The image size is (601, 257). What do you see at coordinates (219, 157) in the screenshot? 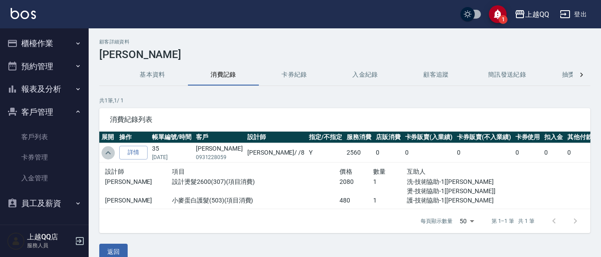
I see `p: 0931228059` at bounding box center [219, 157].